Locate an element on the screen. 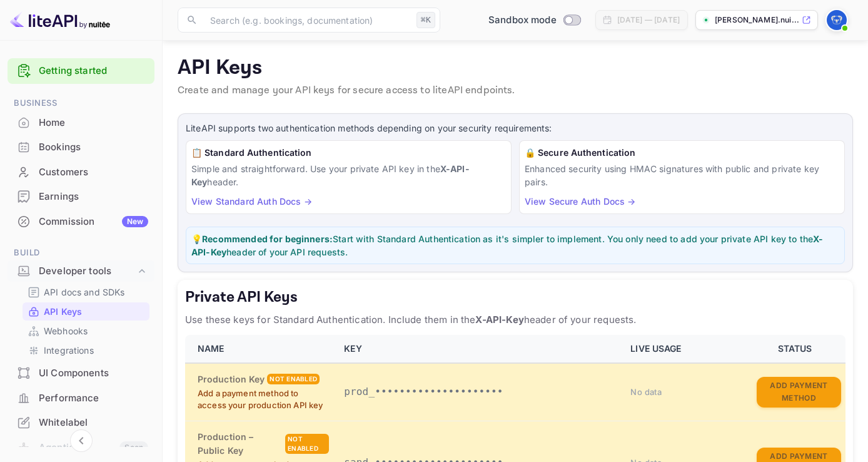 Image resolution: width=868 pixels, height=462 pixels. a: Add Payment Method is located at coordinates (799, 391).